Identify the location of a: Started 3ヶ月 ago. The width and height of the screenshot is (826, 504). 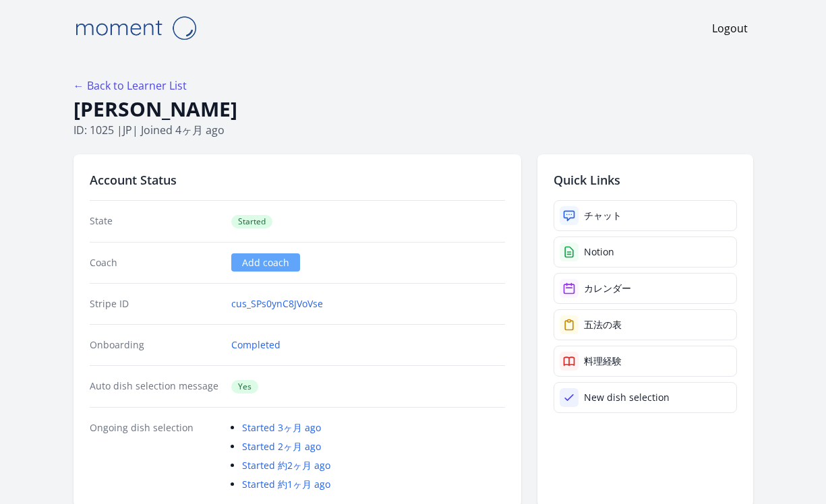
(281, 427).